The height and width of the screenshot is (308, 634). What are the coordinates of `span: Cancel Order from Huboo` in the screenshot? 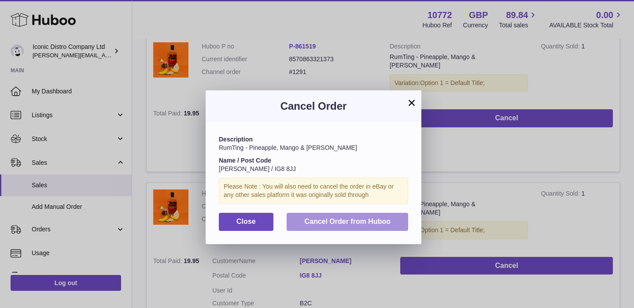 It's located at (347, 221).